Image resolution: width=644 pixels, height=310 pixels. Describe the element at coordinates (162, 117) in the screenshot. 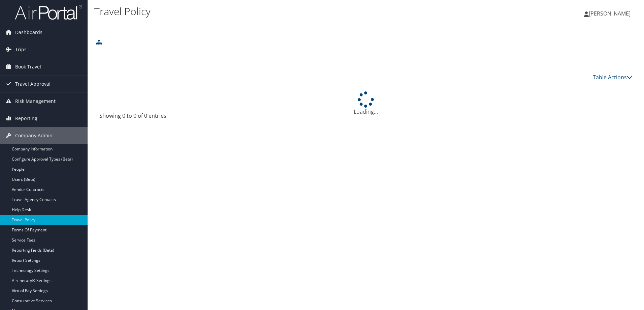

I see `div: Showing 0 to 0 of 0 entries` at that location.